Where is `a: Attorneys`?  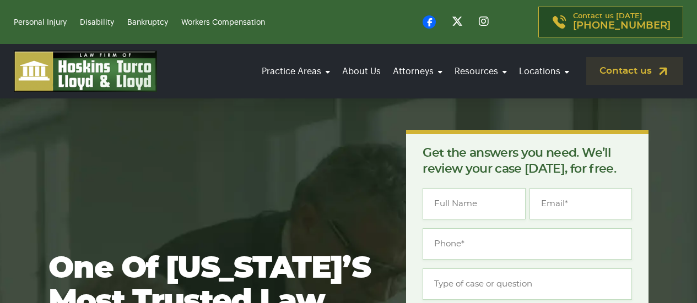 a: Attorneys is located at coordinates (417, 72).